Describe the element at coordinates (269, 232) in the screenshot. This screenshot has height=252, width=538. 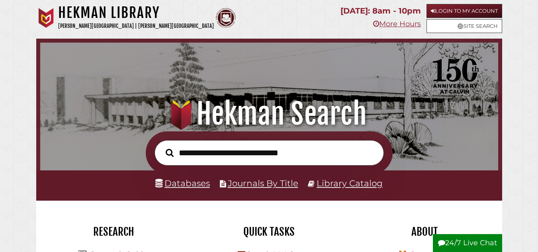
I see `h2: Quick Tasks` at that location.